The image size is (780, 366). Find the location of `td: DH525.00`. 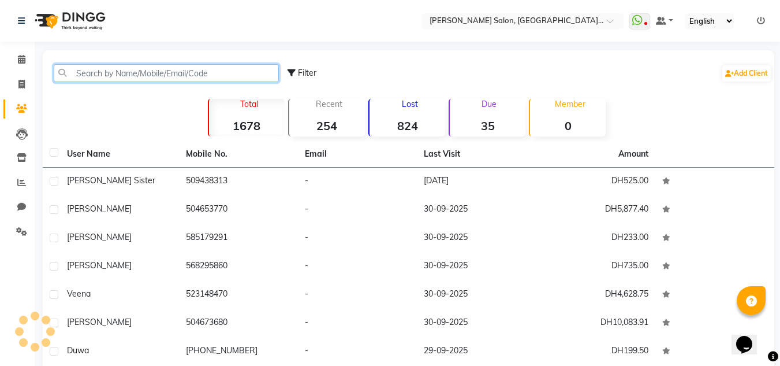

td: DH525.00 is located at coordinates (596, 181).